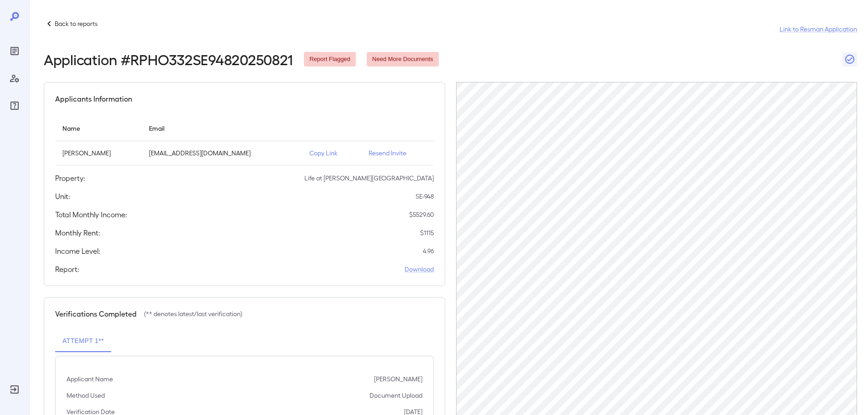 This screenshot has height=415, width=868. I want to click on p: Applicant Name, so click(90, 379).